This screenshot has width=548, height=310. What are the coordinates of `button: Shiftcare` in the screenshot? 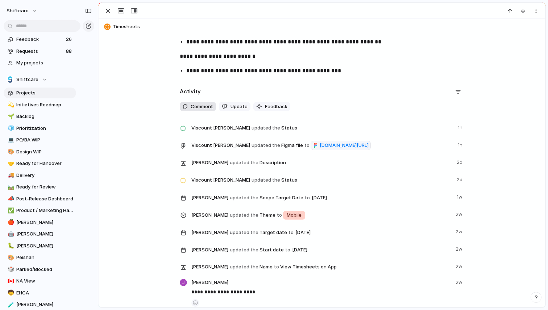 It's located at (40, 80).